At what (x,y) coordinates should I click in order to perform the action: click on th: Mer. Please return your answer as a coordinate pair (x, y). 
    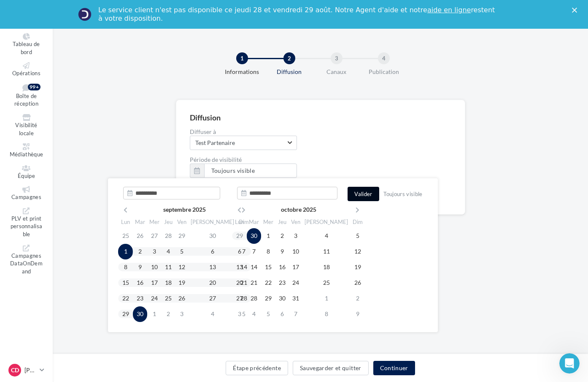
    Looking at the image, I should click on (268, 222).